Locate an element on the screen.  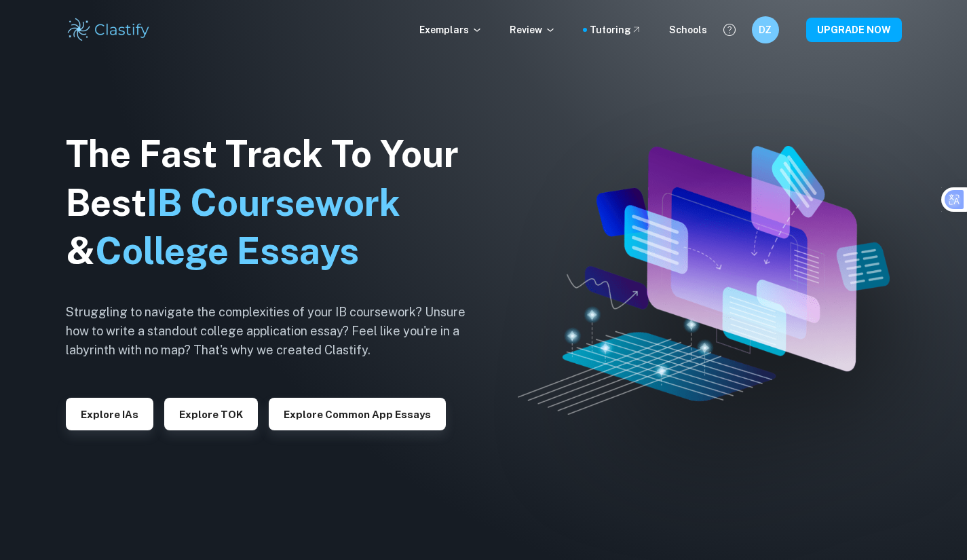
button: UPGRADE NOW is located at coordinates (854, 30).